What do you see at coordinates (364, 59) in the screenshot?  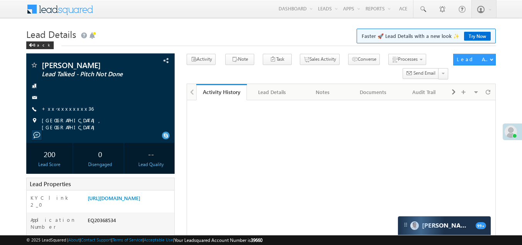 I see `button: Converse` at bounding box center [364, 59].